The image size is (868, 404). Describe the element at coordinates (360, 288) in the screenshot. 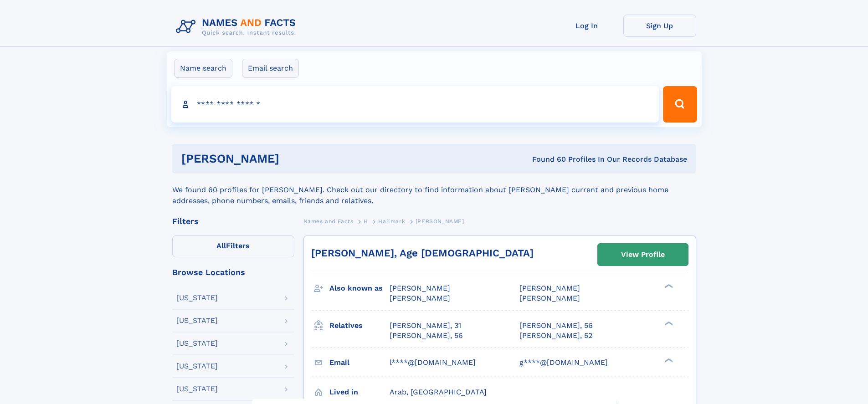

I see `h3: Also known as` at that location.